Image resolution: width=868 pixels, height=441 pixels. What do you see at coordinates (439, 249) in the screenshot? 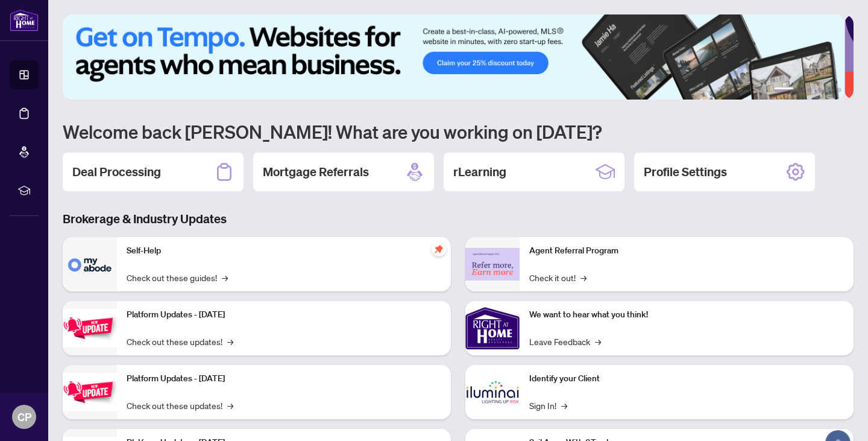
I see `span: pushpin` at bounding box center [439, 249].